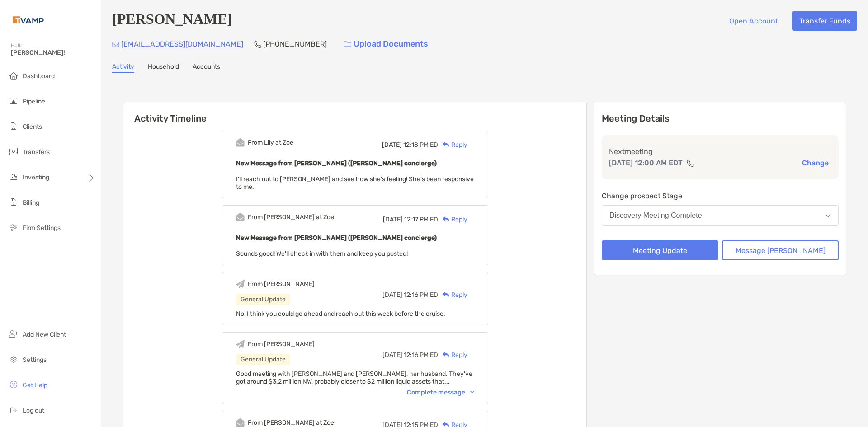  What do you see at coordinates (36, 152) in the screenshot?
I see `span: Transfers` at bounding box center [36, 152].